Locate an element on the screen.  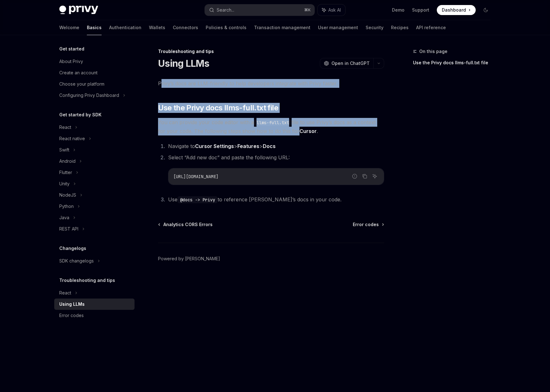
span: Analytics CORS Errors is located at coordinates (188, 225).